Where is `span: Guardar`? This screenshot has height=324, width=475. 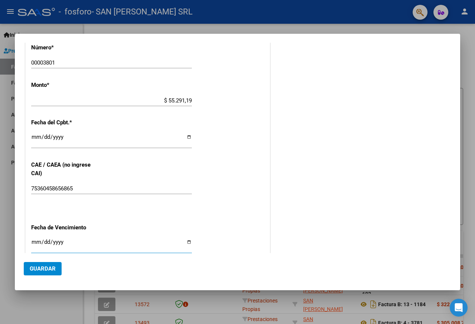
span: Guardar is located at coordinates (43, 269).